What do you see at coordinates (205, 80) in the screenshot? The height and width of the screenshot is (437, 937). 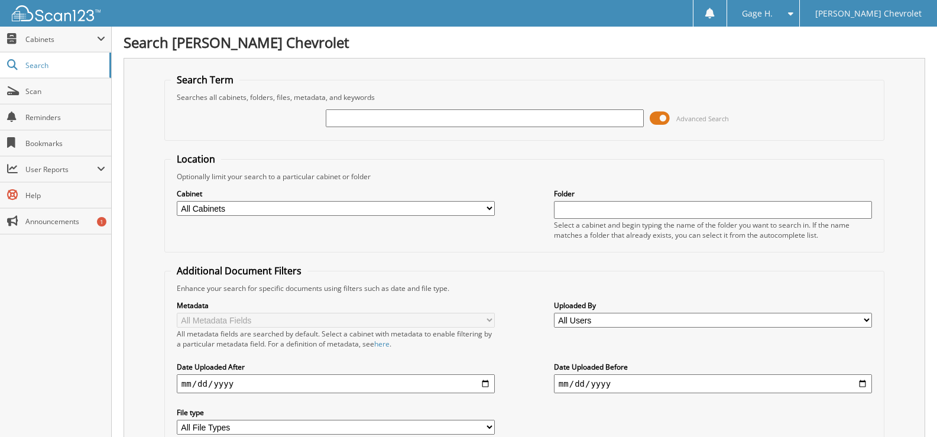 I see `legend: Search Term` at bounding box center [205, 80].